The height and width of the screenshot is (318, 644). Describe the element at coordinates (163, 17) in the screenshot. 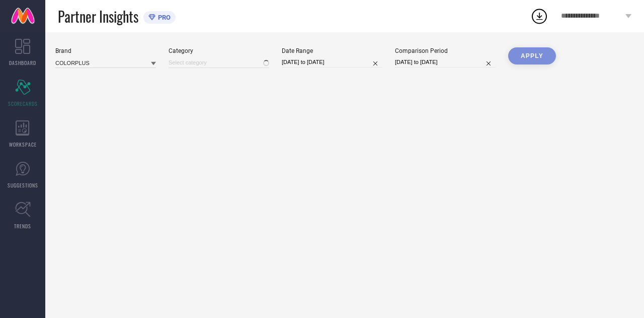

I see `span: PRO` at that location.